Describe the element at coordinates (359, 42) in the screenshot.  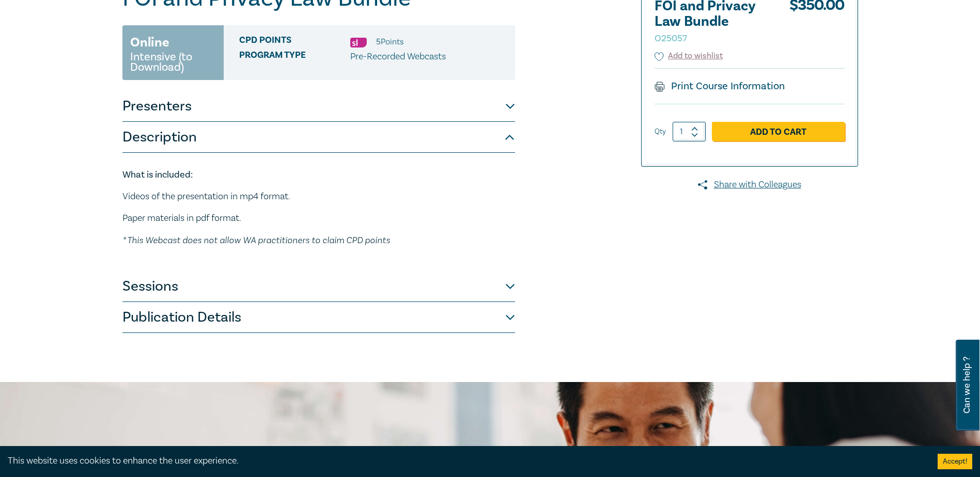
I see `img: Substantive Law` at that location.